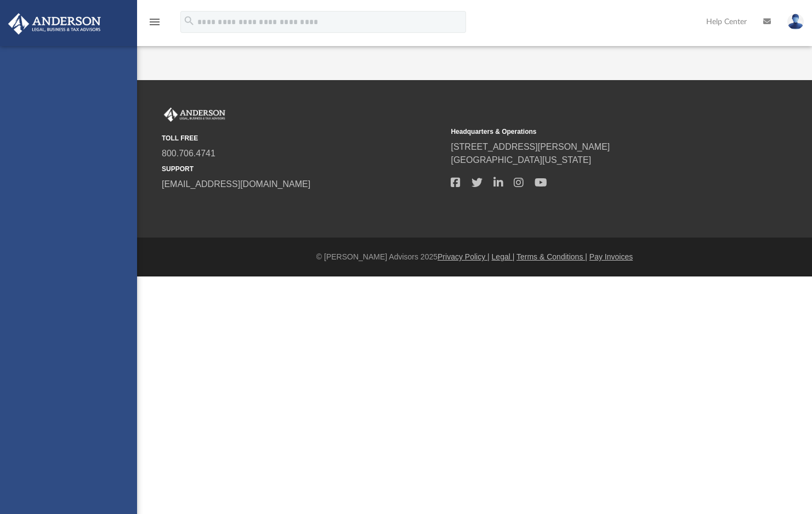 The height and width of the screenshot is (514, 812). I want to click on small: TOLL FREE, so click(302, 139).